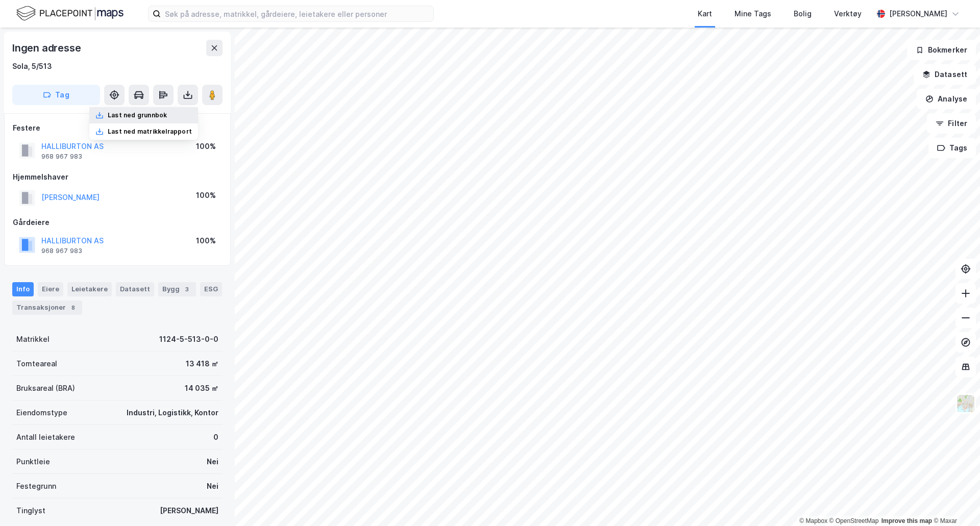  Describe the element at coordinates (42, 413) in the screenshot. I see `div: Eiendomstype` at that location.